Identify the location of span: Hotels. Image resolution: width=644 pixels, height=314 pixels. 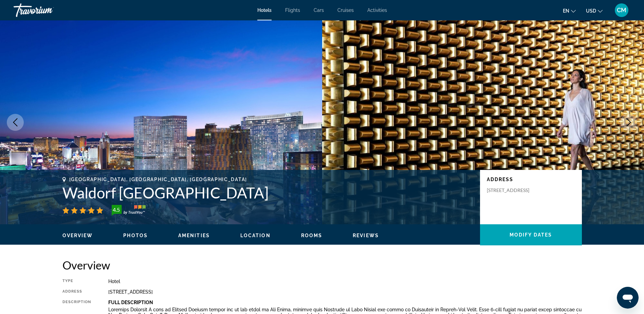
(264, 10).